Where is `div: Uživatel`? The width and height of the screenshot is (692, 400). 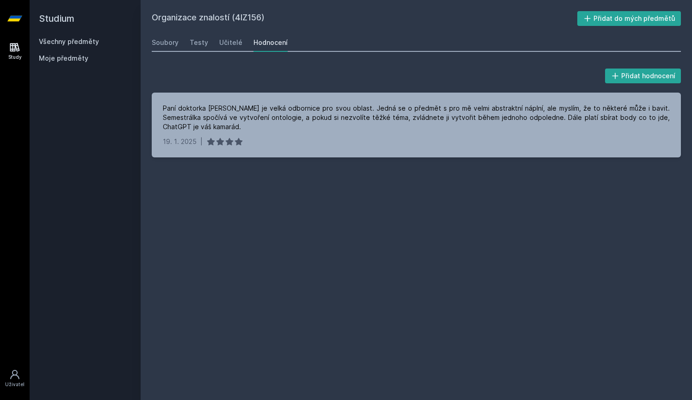
div: Uživatel is located at coordinates (15, 384).